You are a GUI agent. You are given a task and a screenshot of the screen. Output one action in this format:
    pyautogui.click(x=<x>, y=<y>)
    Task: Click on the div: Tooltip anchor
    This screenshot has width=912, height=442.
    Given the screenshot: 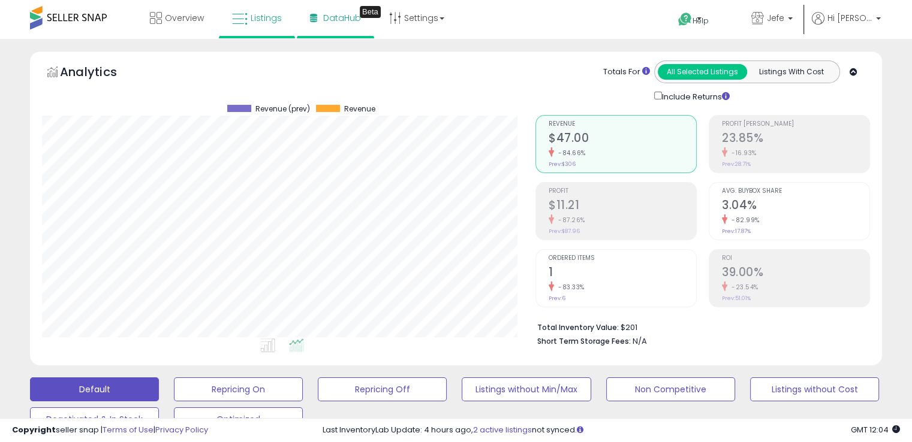 What is the action you would take?
    pyautogui.click(x=370, y=12)
    